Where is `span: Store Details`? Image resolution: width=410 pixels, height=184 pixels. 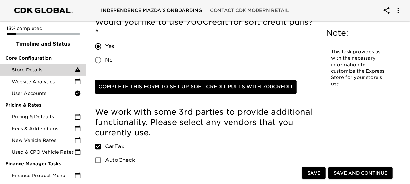
span: Store Details is located at coordinates (43, 70).